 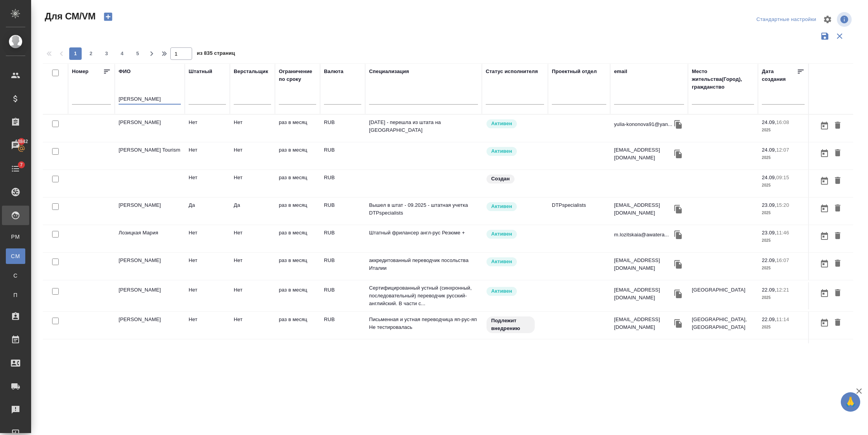 I want to click on p: 12:21, so click(x=783, y=290).